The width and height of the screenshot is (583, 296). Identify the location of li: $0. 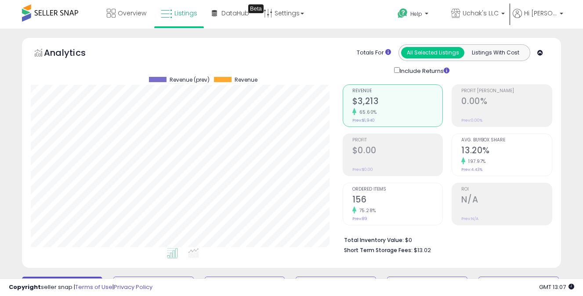
(445, 239).